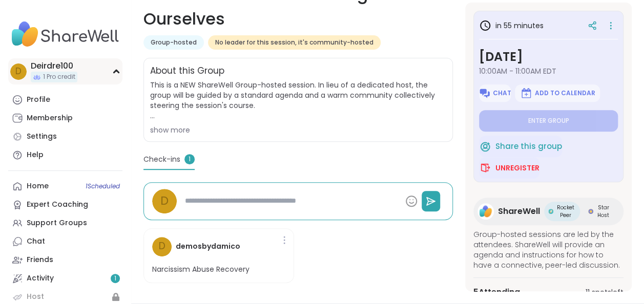  What do you see at coordinates (520, 146) in the screenshot?
I see `button: Share this group` at bounding box center [520, 146].